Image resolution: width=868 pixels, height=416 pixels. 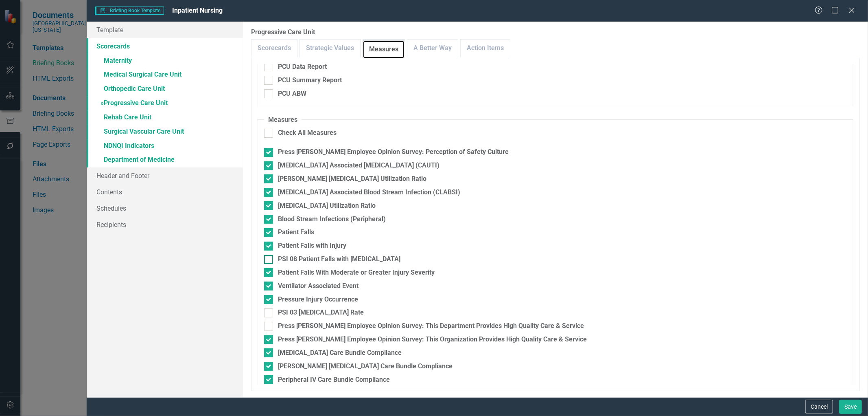 What do you see at coordinates (485, 48) in the screenshot?
I see `a: Action Items` at bounding box center [485, 48].